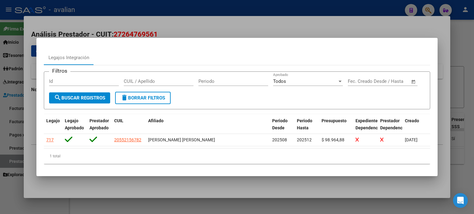 This screenshot has height=214, width=474. Describe the element at coordinates (208, 128) in the screenshot. I see `datatable-header-cell: Afiliado` at that location.